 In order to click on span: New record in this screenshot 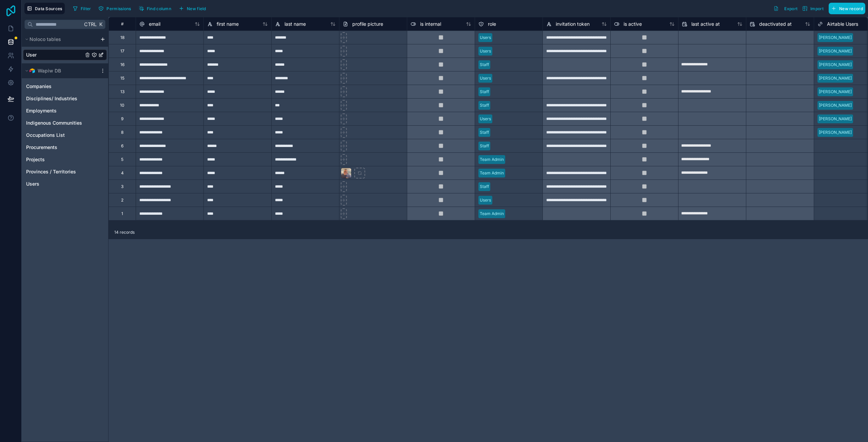, I will do `click(851, 9)`.